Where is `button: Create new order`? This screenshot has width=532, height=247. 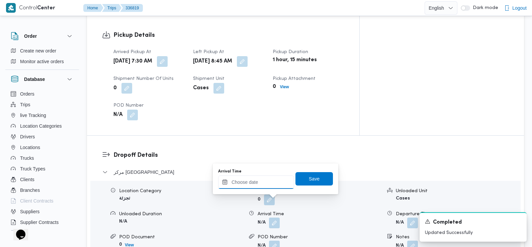 button: Create new order is located at coordinates (42, 51).